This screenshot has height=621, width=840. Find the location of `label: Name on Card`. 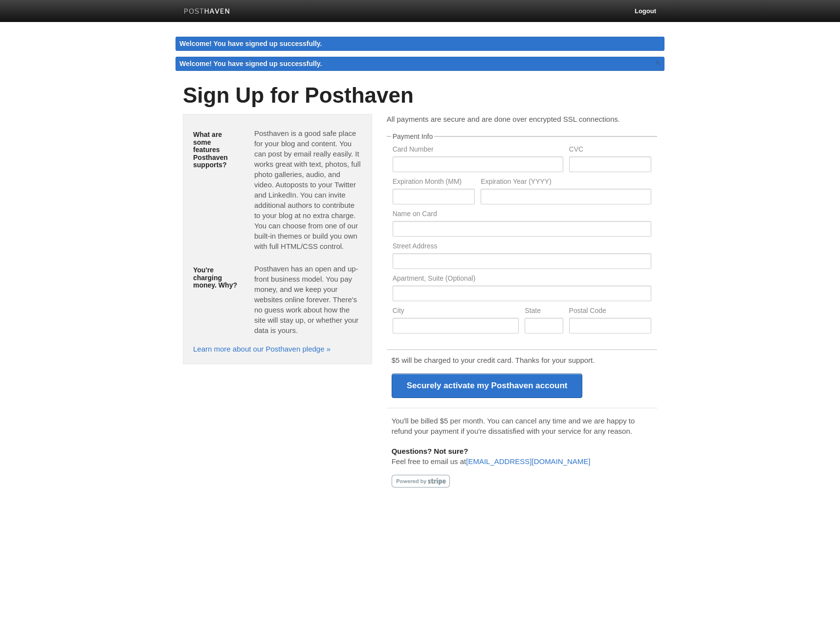

label: Name on Card is located at coordinates (522, 215).